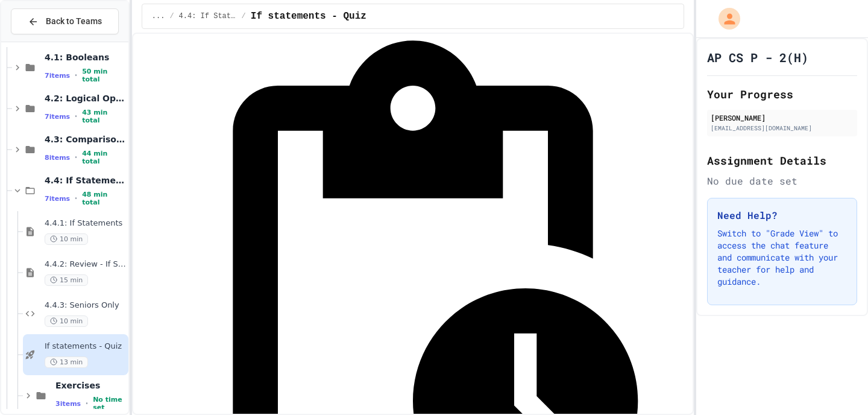 The width and height of the screenshot is (868, 415). Describe the element at coordinates (85, 305) in the screenshot. I see `span: 4.4.3: Seniors Only` at that location.